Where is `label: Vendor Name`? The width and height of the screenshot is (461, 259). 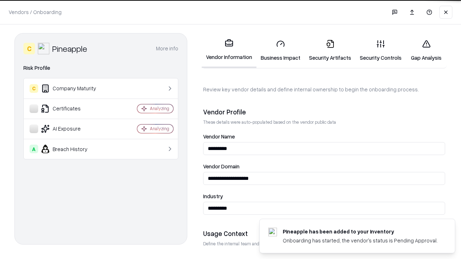 label: Vendor Name is located at coordinates (324, 137).